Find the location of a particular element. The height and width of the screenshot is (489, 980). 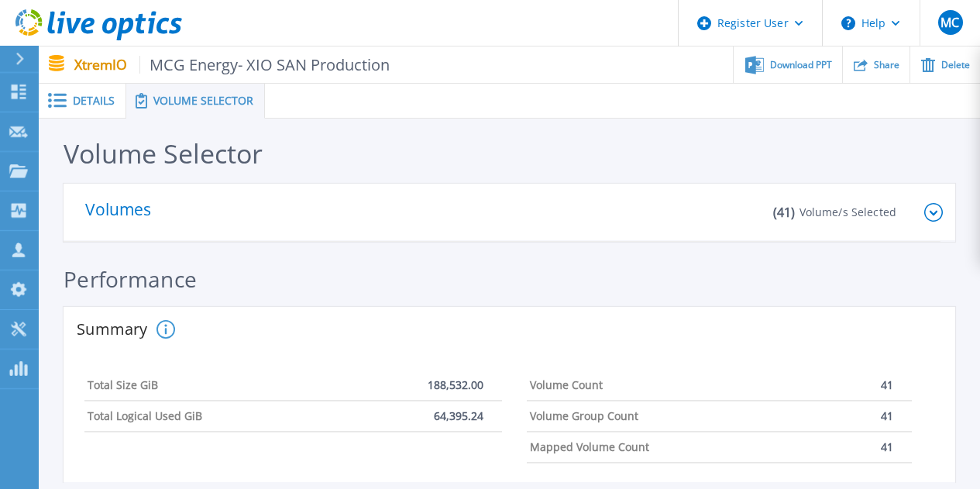

h4: Volume Group Count is located at coordinates (584, 416).